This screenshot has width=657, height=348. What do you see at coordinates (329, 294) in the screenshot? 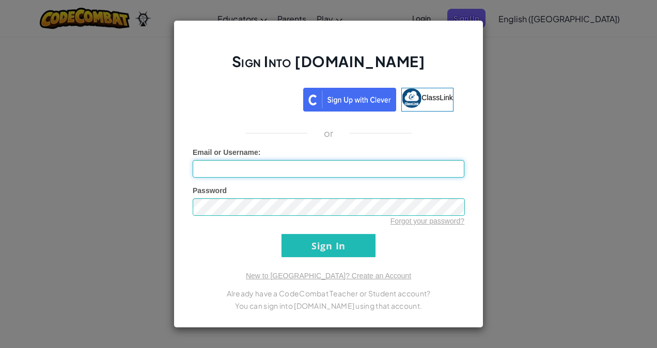
I see `p: Already have a CodeCombat Teacher or Student account?` at bounding box center [329, 294].